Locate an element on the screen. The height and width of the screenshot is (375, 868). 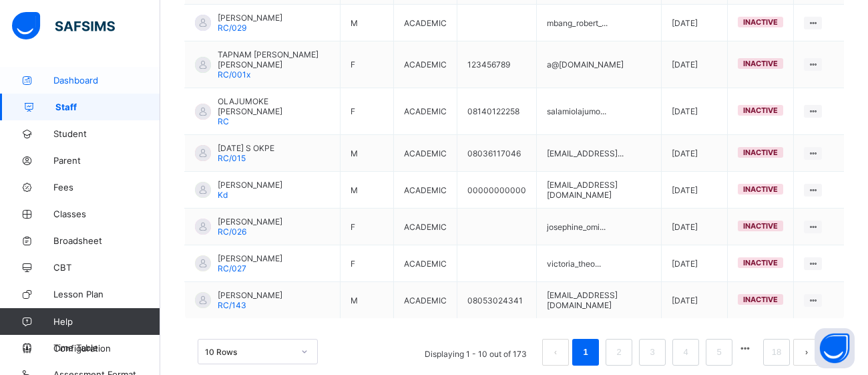
td: 123456789 is located at coordinates (497, 65).